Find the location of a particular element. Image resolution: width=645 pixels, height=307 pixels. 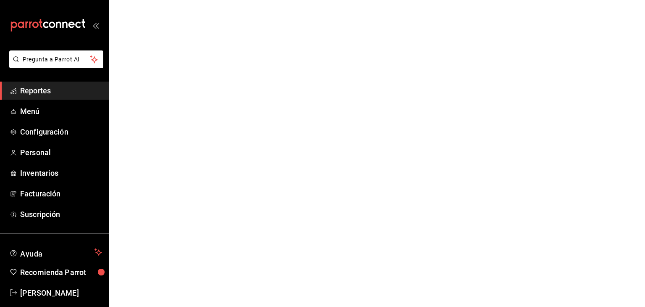

span: Configuración is located at coordinates (61, 131).